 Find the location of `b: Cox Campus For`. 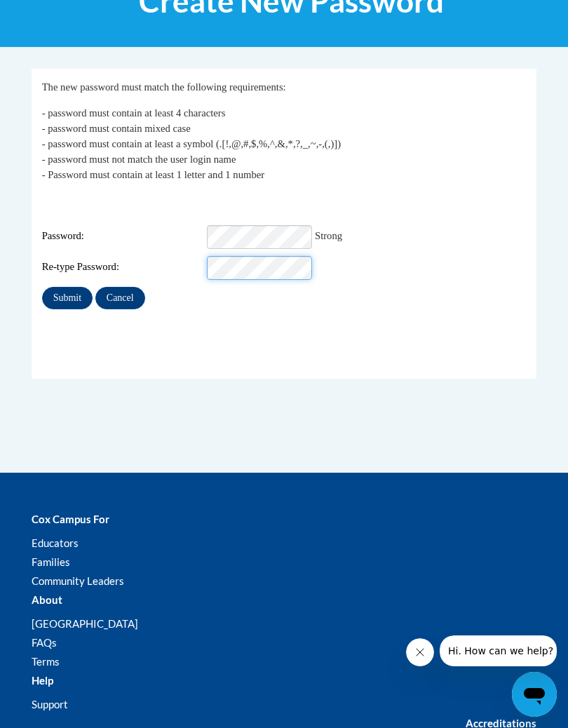

b: Cox Campus For is located at coordinates (70, 519).